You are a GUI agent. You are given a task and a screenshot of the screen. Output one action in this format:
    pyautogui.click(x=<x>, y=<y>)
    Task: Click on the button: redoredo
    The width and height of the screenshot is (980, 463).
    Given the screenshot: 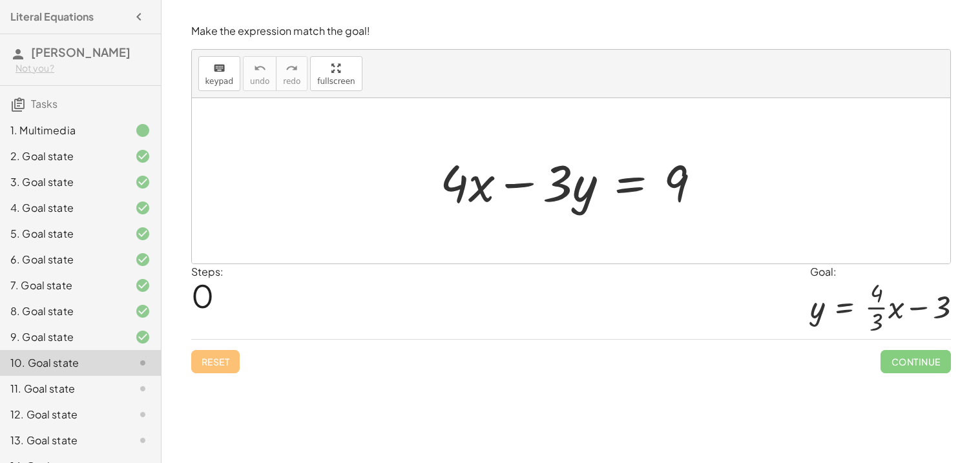 What is the action you would take?
    pyautogui.click(x=291, y=74)
    